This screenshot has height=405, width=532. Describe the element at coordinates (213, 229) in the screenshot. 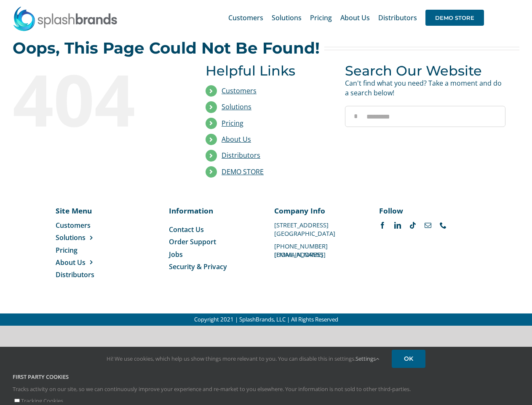

I see `a: Contact Us` at that location.